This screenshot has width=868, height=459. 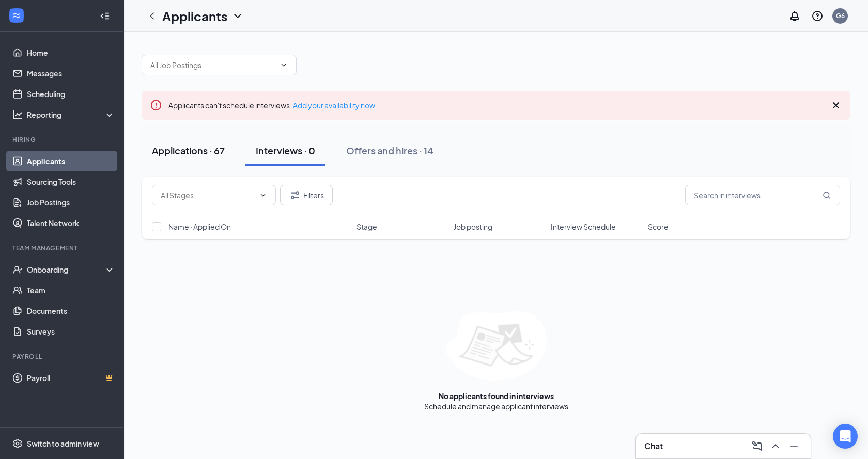 I want to click on h3: Chat, so click(x=654, y=446).